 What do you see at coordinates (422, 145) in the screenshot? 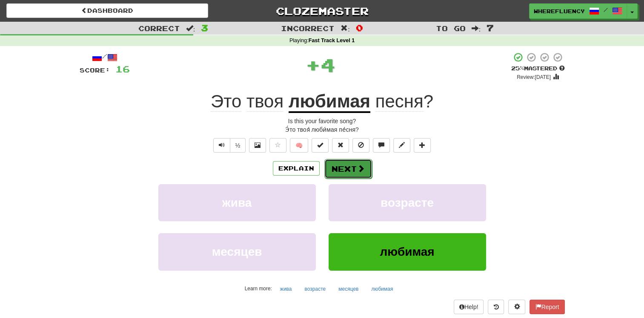
I see `button: Add to collection (alt+a)` at bounding box center [422, 145].